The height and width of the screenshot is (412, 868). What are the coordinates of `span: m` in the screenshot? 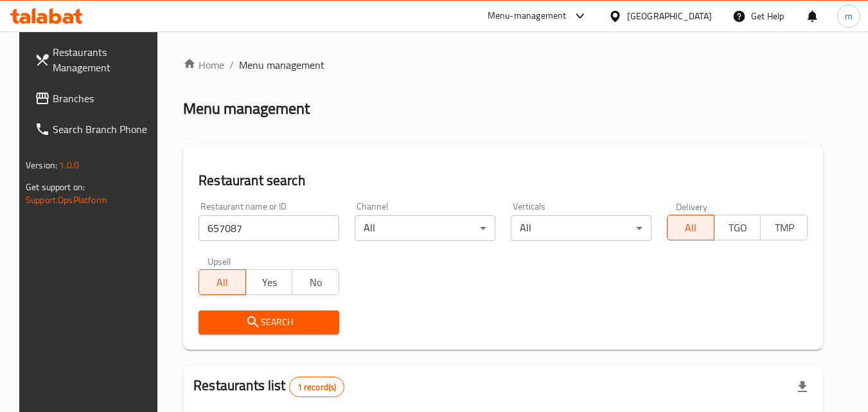 It's located at (849, 16).